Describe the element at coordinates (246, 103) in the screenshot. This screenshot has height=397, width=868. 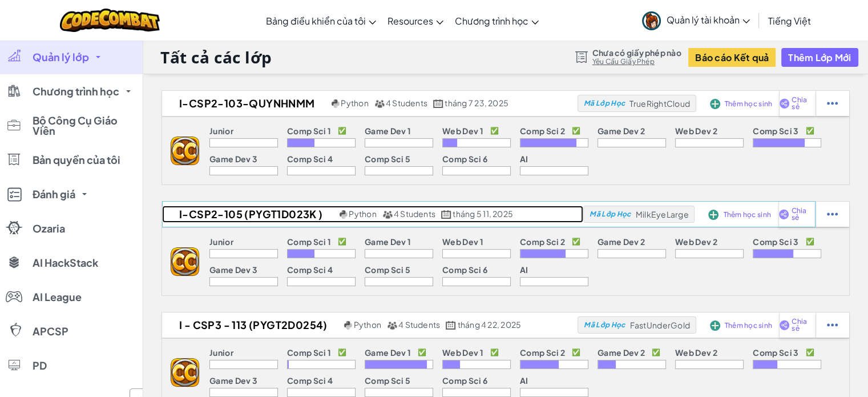
I see `h2: I-CSP2-103-Quynhnmm` at that location.